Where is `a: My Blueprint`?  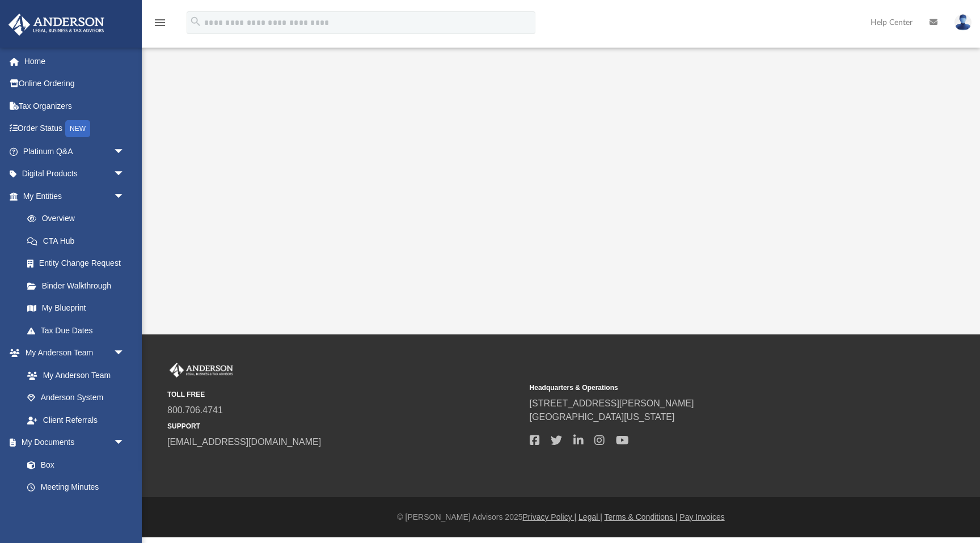
a: My Blueprint is located at coordinates (76, 308).